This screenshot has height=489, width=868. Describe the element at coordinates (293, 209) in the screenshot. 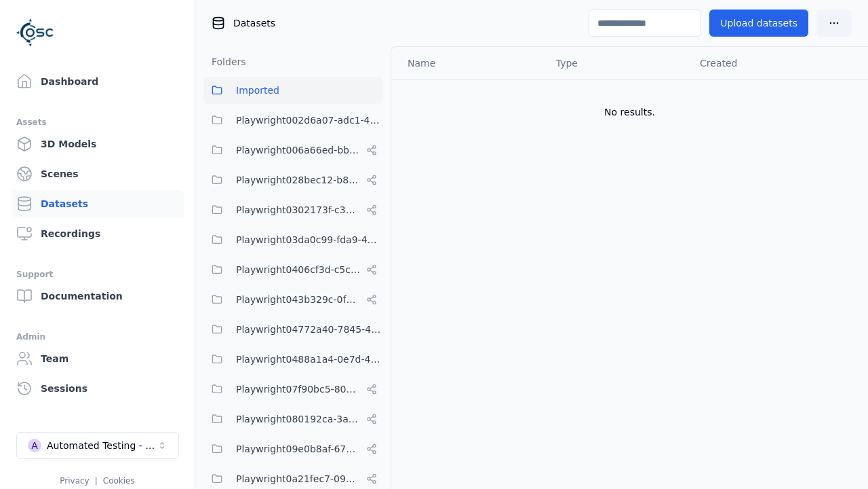

I see `button: Playwright0302173f-c313-40eb-a2c1-2f14b0f3806f` at that location.